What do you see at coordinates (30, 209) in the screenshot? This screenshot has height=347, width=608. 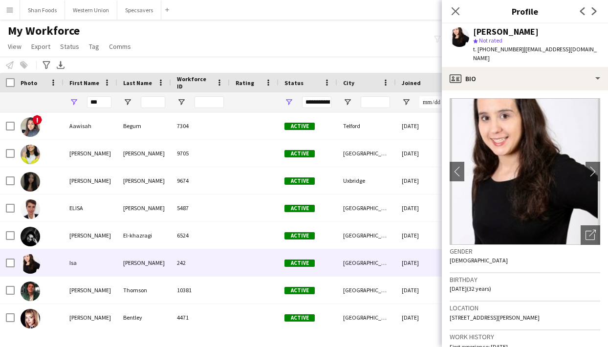 I see `img: ELISA MORET` at bounding box center [30, 209].